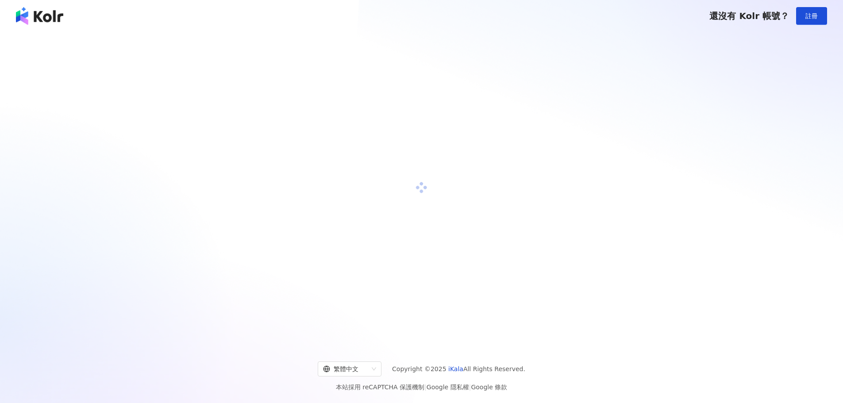 This screenshot has height=403, width=843. I want to click on button: 註冊, so click(812, 16).